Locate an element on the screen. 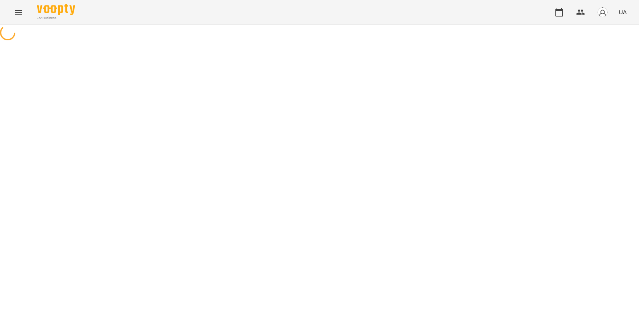 The height and width of the screenshot is (323, 639). button: Menu is located at coordinates (18, 12).